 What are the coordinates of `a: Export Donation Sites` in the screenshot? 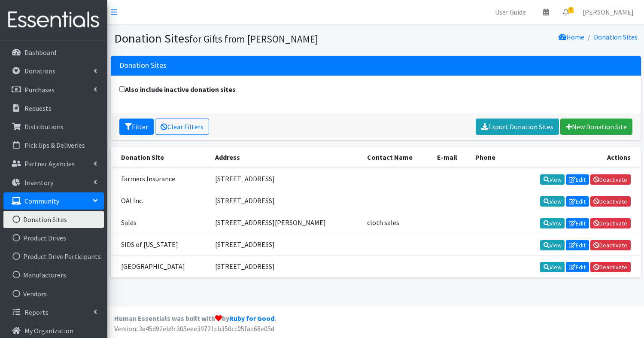 It's located at (517, 127).